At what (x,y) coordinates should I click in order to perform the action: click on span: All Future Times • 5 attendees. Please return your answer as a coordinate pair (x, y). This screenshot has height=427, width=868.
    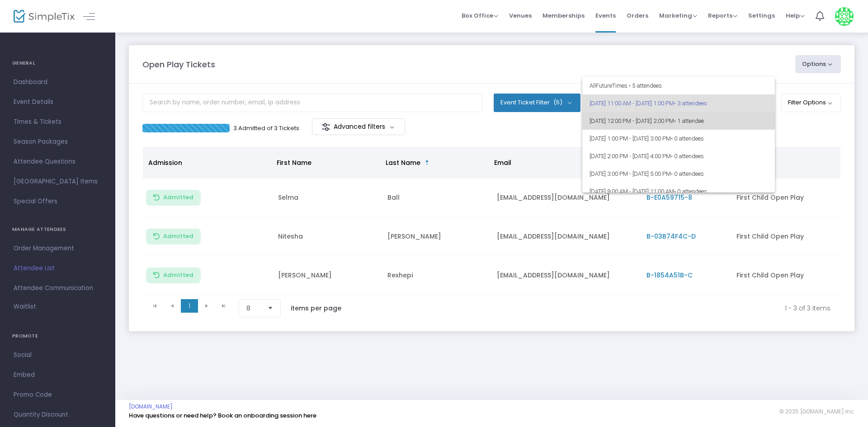
    Looking at the image, I should click on (679, 86).